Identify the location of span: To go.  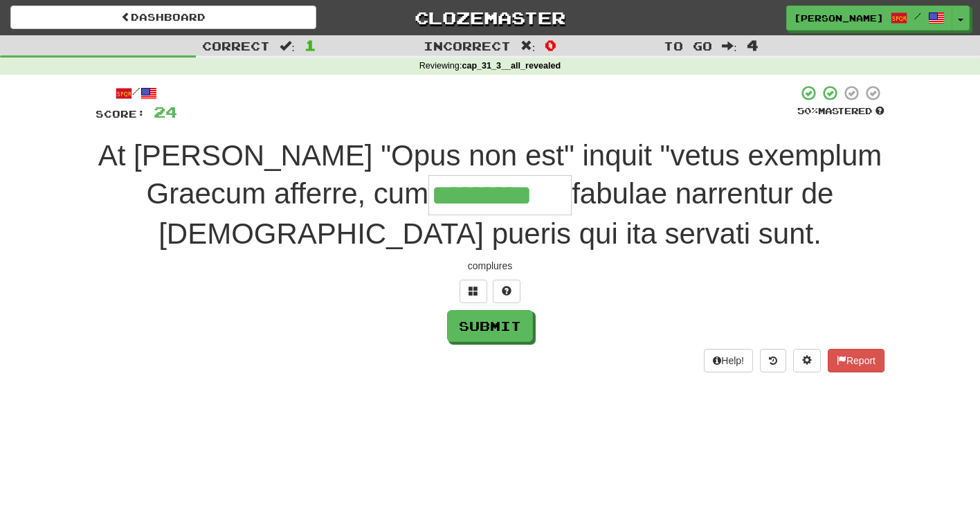
(688, 46).